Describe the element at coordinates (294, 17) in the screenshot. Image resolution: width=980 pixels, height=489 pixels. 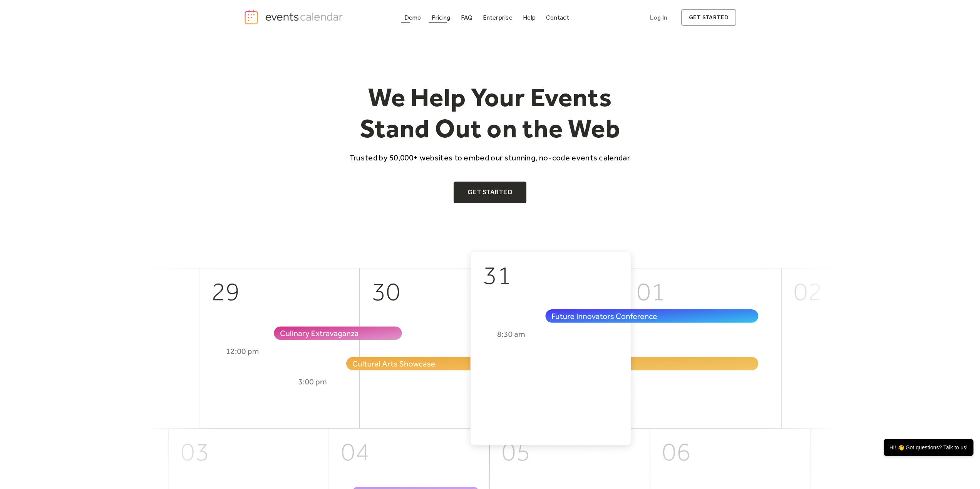
I see `a: home` at that location.